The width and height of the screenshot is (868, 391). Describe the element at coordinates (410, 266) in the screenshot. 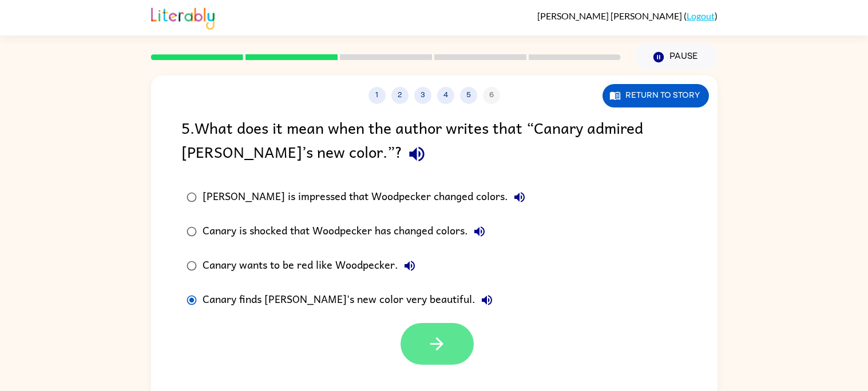

I see `button: Canary wants to be red like Woodpecker.` at that location.